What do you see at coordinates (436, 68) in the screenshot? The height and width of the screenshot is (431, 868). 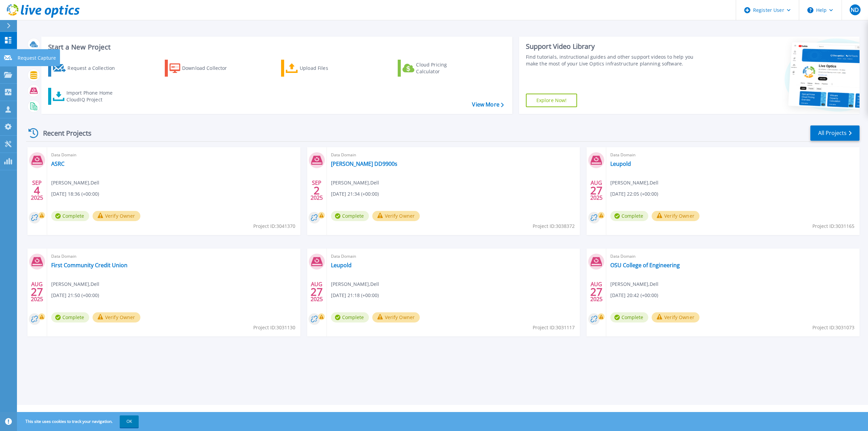 I see `a: Cloud Pricing Calculator` at bounding box center [436, 68].